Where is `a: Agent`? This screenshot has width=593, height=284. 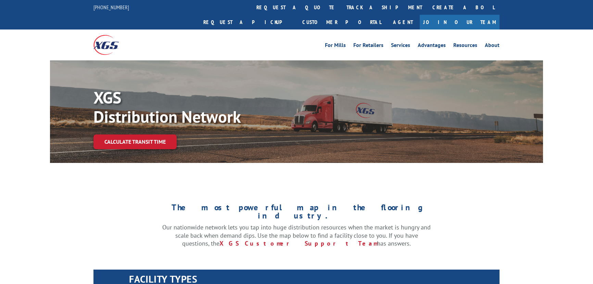
a: Agent is located at coordinates (403, 22).